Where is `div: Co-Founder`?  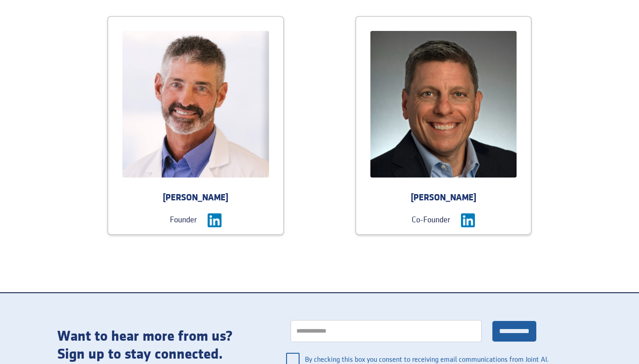
div: Co-Founder is located at coordinates (431, 220).